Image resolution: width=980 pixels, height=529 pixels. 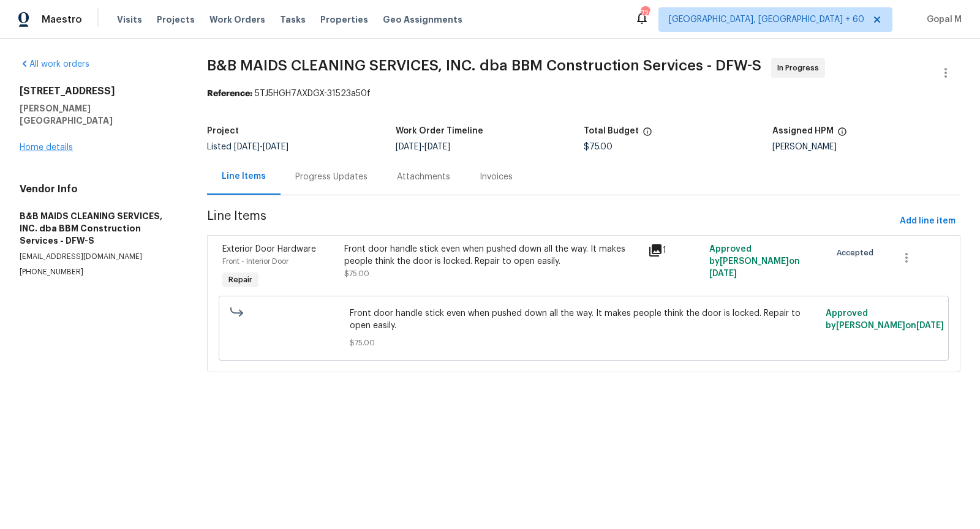 What do you see at coordinates (484, 66) in the screenshot?
I see `span: B&B MAIDS CLEANING SERVICES, INC. dba BBM Construction Services - DFW-S` at bounding box center [484, 66].